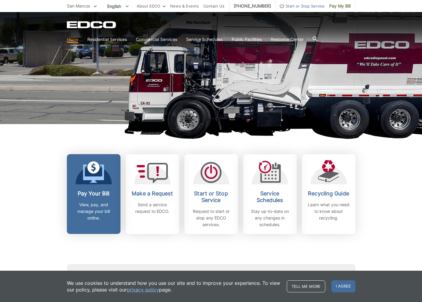 This screenshot has width=422, height=302. What do you see at coordinates (151, 6) in the screenshot?
I see `a: About EDCO` at bounding box center [151, 6].